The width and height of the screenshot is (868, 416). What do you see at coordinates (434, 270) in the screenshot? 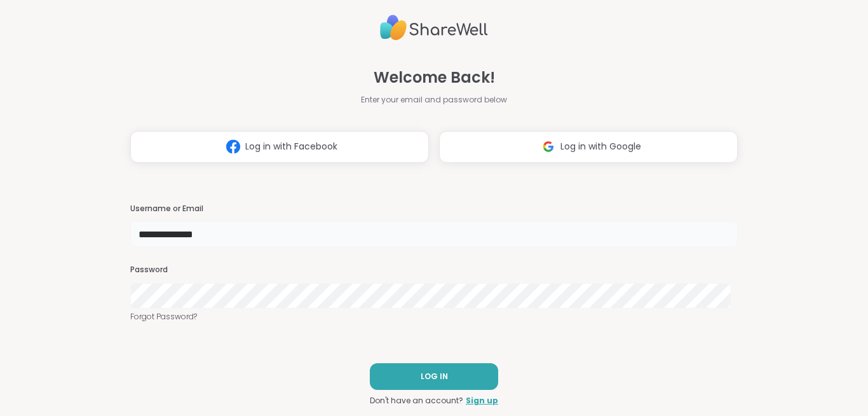
I see `h3: Password` at bounding box center [434, 270].